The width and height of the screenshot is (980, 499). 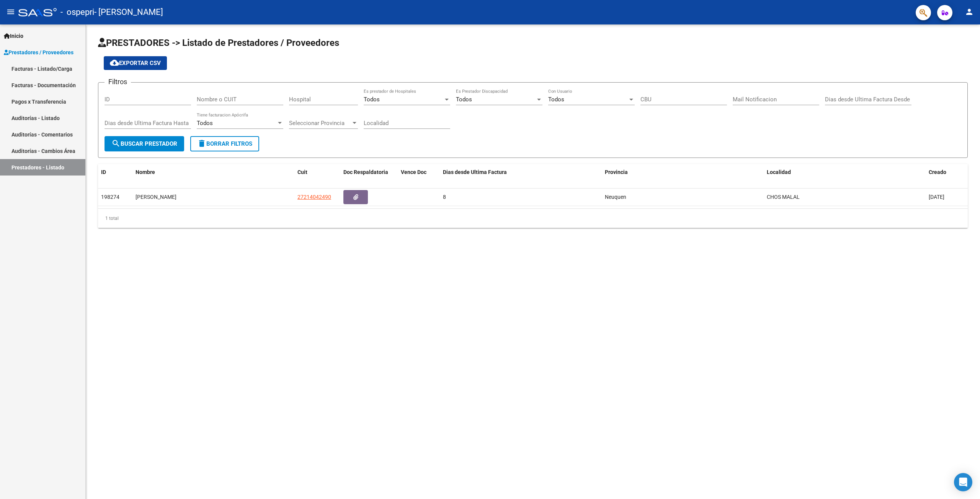 I want to click on datatable-header-cell: Localidad, so click(x=844, y=172).